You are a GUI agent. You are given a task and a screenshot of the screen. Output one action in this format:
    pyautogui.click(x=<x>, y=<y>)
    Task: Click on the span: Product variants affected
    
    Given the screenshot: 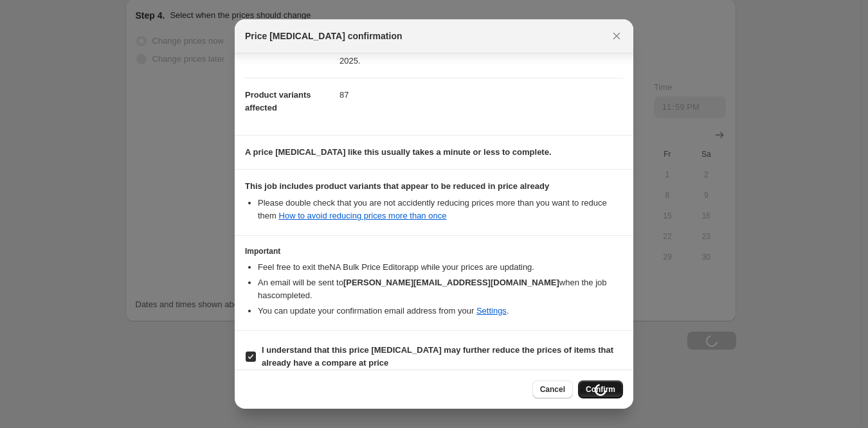 What is the action you would take?
    pyautogui.click(x=278, y=100)
    